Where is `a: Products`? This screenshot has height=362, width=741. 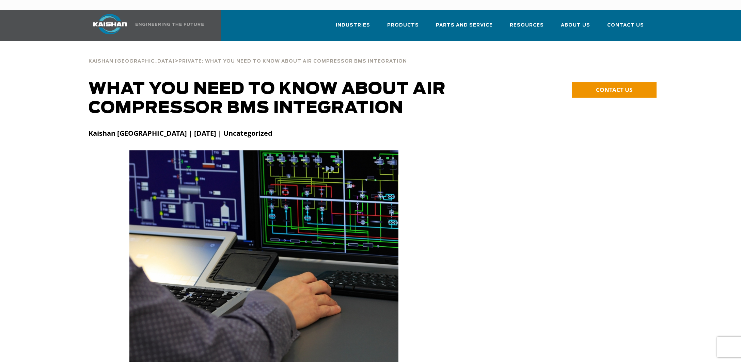 a: Products is located at coordinates (403, 28).